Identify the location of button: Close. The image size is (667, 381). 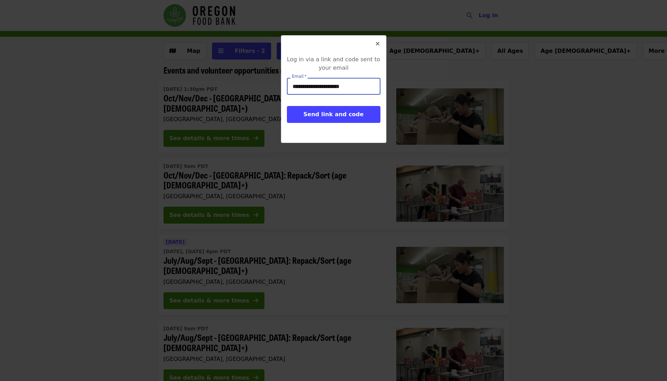
(378, 44).